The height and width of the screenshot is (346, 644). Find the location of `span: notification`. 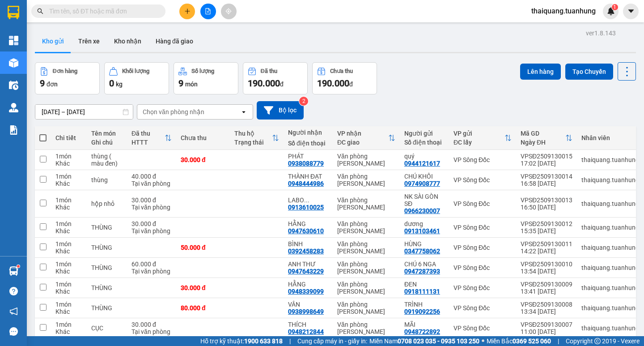

span: notification is located at coordinates (13, 311).